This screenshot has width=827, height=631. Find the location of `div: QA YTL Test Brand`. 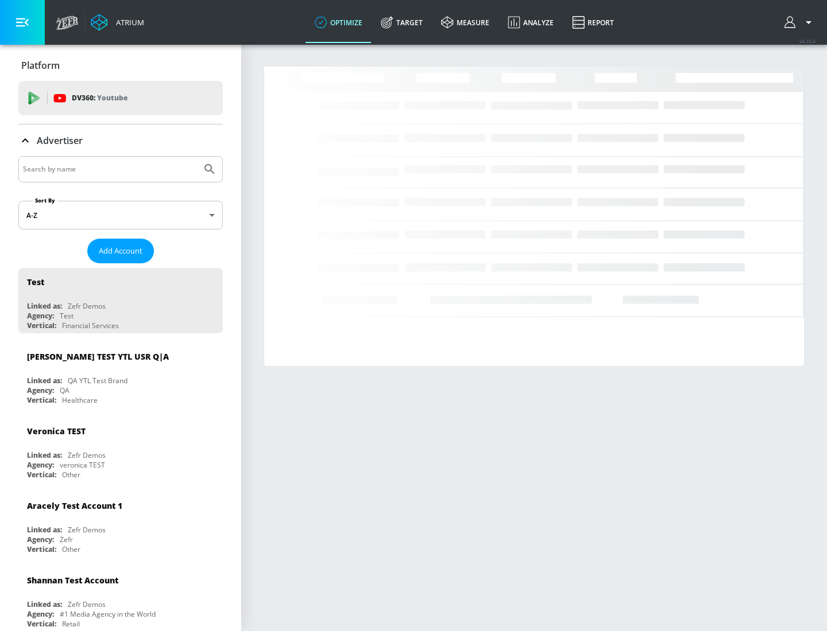

div: QA YTL Test Brand is located at coordinates (98, 381).